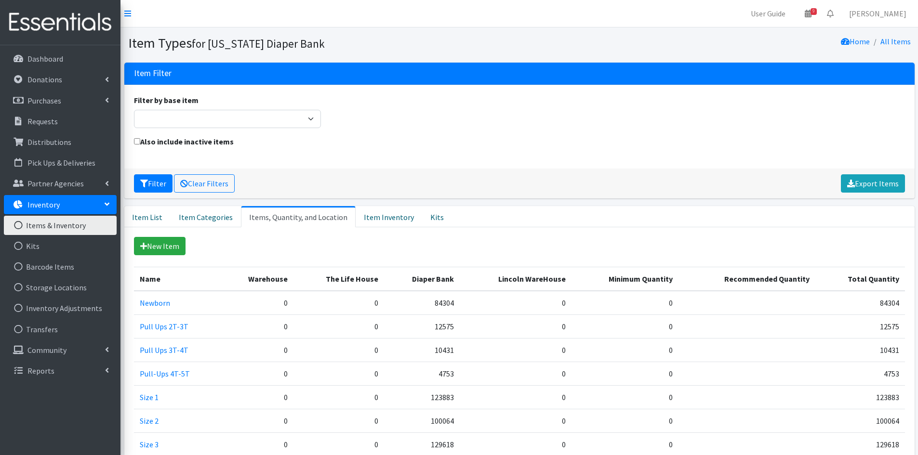 The image size is (918, 455). What do you see at coordinates (60, 267) in the screenshot?
I see `a: Barcode Items` at bounding box center [60, 267].